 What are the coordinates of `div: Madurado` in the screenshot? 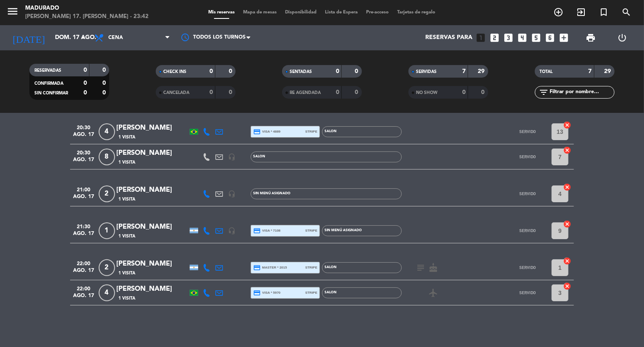 It's located at (87, 9).